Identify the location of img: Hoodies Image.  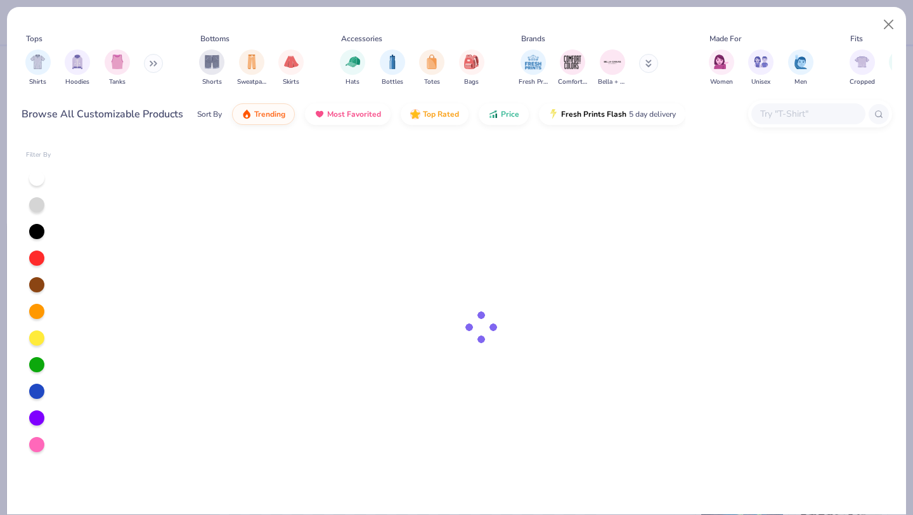
(77, 61).